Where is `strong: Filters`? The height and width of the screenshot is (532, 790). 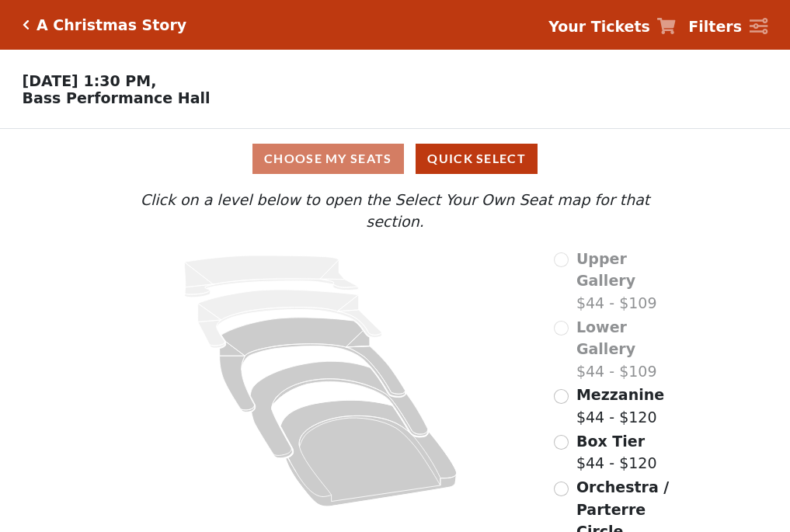
strong: Filters is located at coordinates (715, 26).